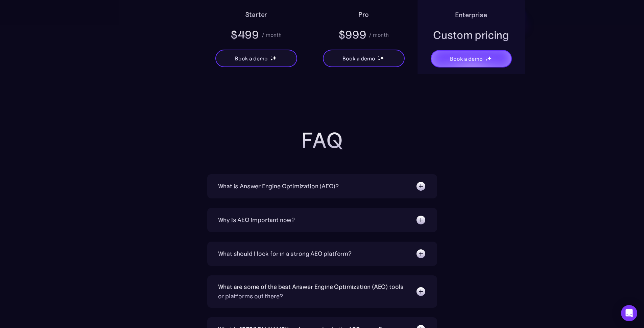  Describe the element at coordinates (256, 14) in the screenshot. I see `h2: Starter` at that location.